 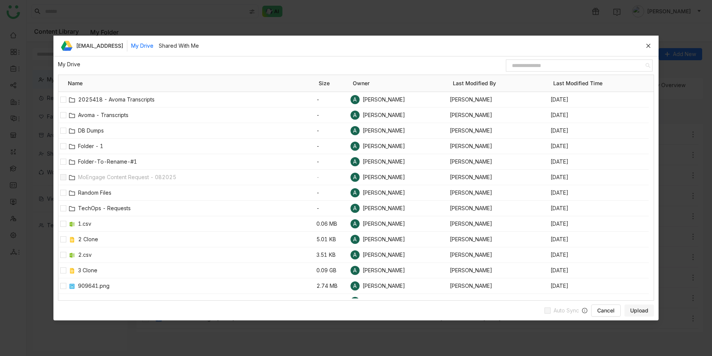 I want to click on span: 3.51 KB, so click(x=334, y=255).